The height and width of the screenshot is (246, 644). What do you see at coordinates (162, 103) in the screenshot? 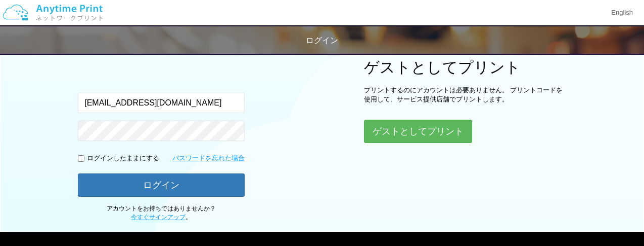
I see `input: メールアドレス` at bounding box center [162, 103].